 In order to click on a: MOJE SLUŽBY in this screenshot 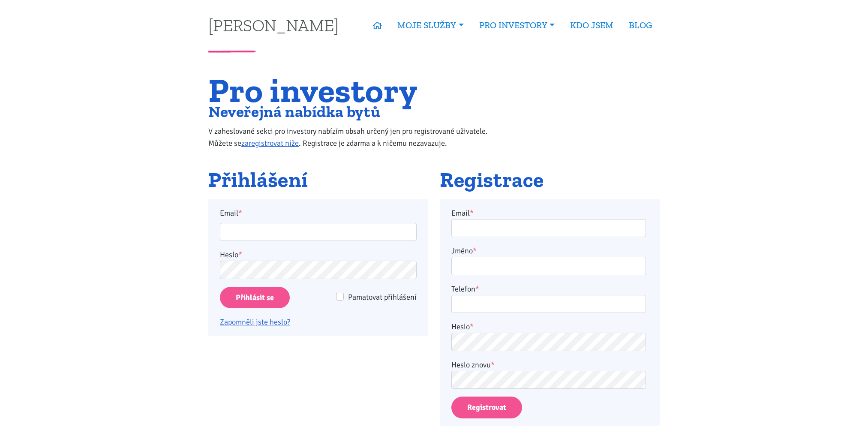, I will do `click(431, 25)`.